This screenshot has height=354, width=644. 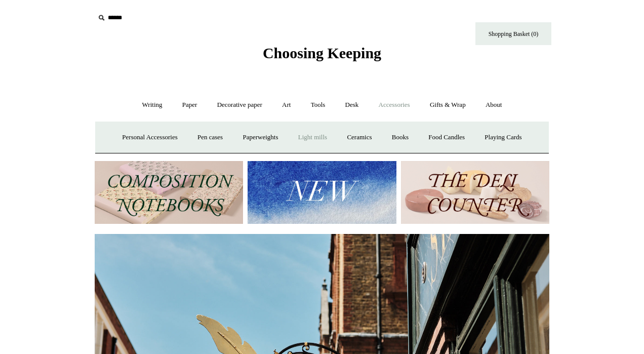 I want to click on span: Choosing Keeping, so click(x=322, y=52).